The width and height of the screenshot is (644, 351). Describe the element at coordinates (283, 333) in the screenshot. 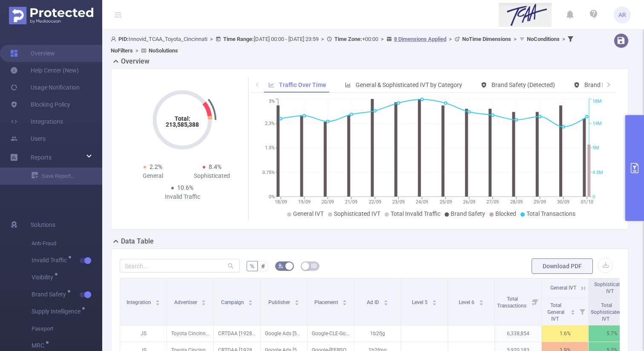

I see `p: Google Ads [5222]` at that location.